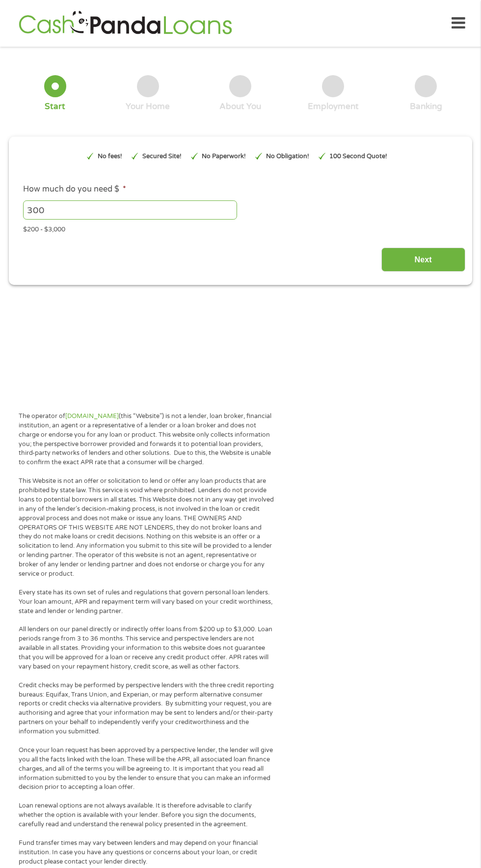 This screenshot has height=868, width=481. I want to click on p: Credit checks may be performed by perspective lenders with the three credit reporting bureaus: Eq..., so click(146, 709).